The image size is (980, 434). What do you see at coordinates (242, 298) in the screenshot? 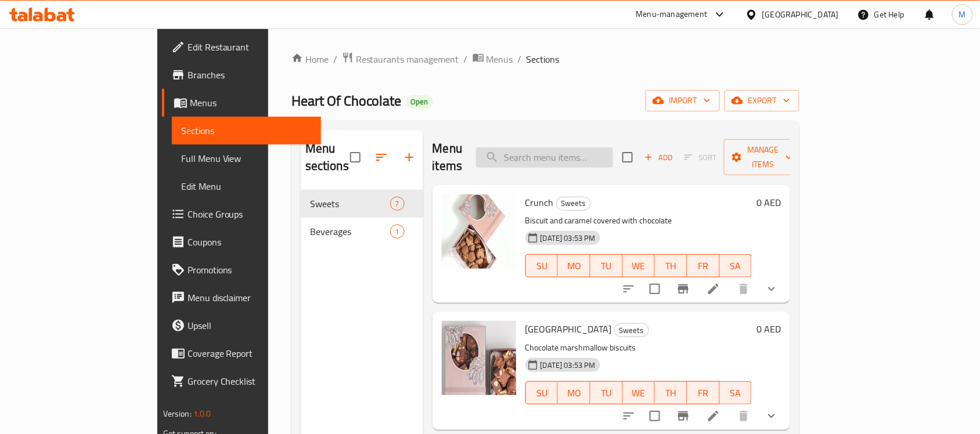
I see `a: Menu disclaimer` at bounding box center [242, 298].